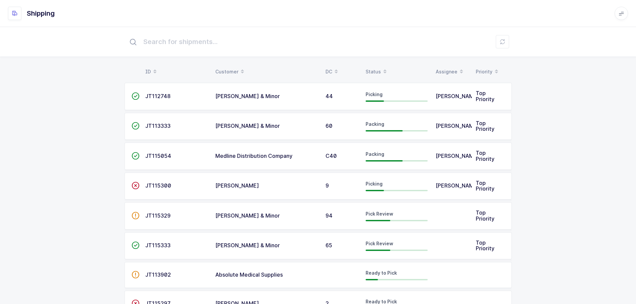  What do you see at coordinates (381, 273) in the screenshot?
I see `span: Ready to Pick` at bounding box center [381, 273].